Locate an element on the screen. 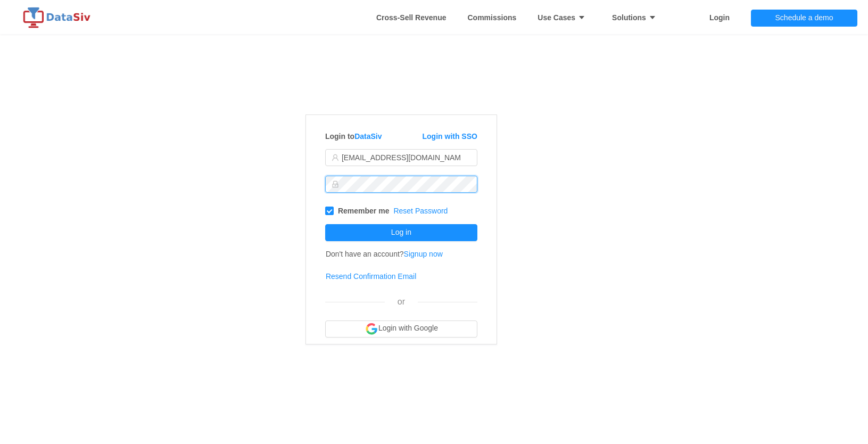 This screenshot has width=868, height=444. a: Reset Password is located at coordinates (420, 211).